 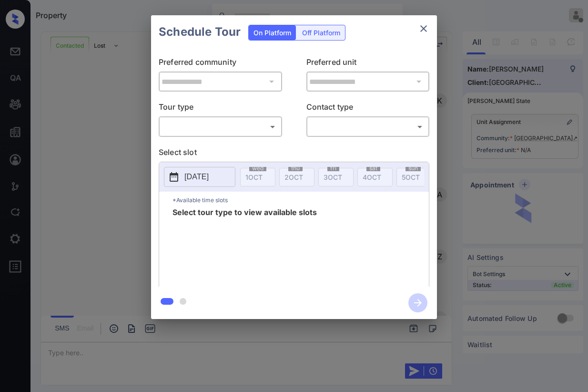 I want to click on p: Preferred unit, so click(x=368, y=64).